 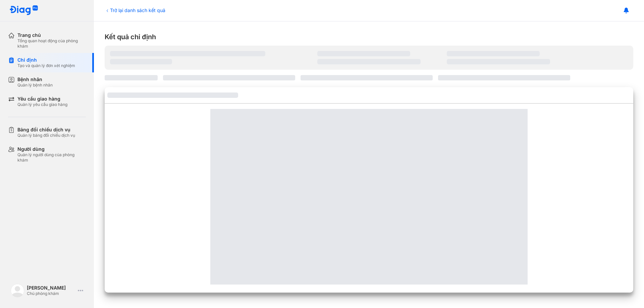 What do you see at coordinates (46, 60) in the screenshot?
I see `div: Chỉ định` at bounding box center [46, 60].